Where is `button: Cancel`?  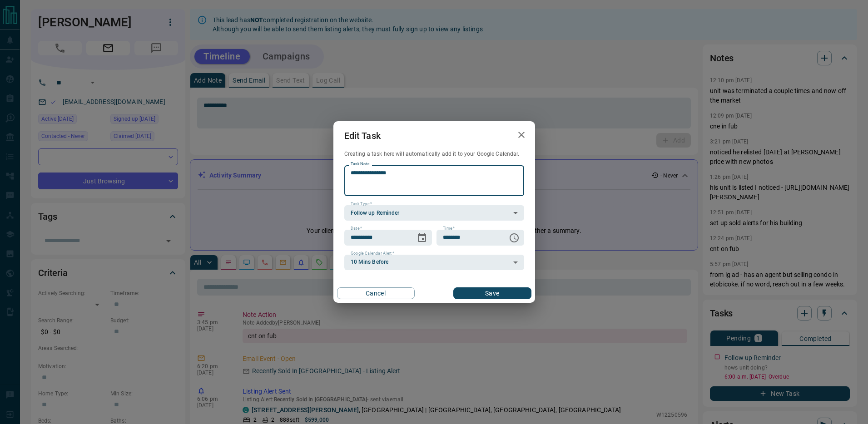 button: Cancel is located at coordinates (375, 293).